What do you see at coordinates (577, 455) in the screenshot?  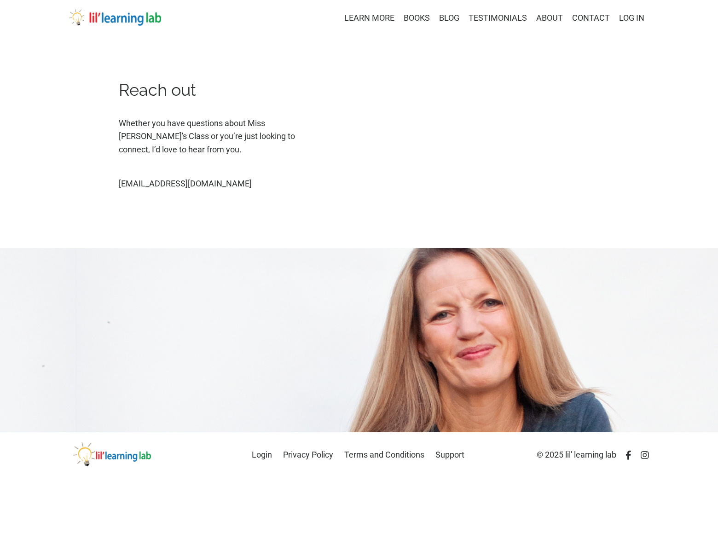 I see `span: © 2025 lil' learning lab` at bounding box center [577, 455].